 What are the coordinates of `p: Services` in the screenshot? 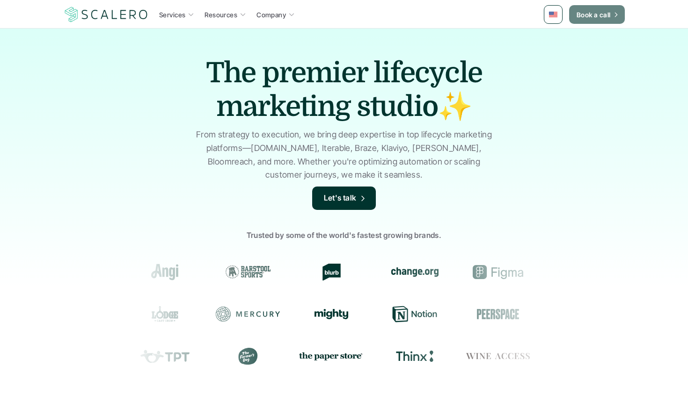 It's located at (172, 15).